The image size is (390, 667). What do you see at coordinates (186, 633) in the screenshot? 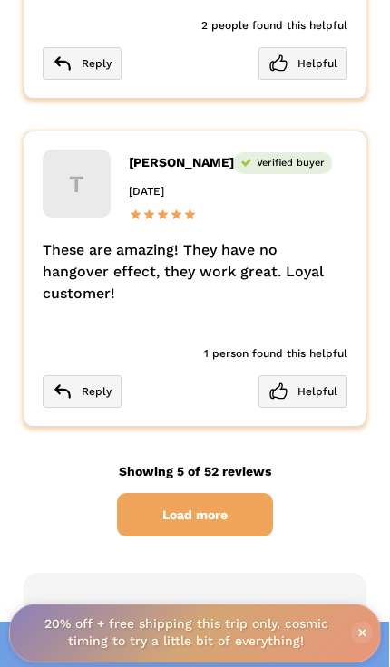
I see `strong: 20% off + free shipping this trip only, cosmic timing to try a little bit of everything!` at bounding box center [186, 633].